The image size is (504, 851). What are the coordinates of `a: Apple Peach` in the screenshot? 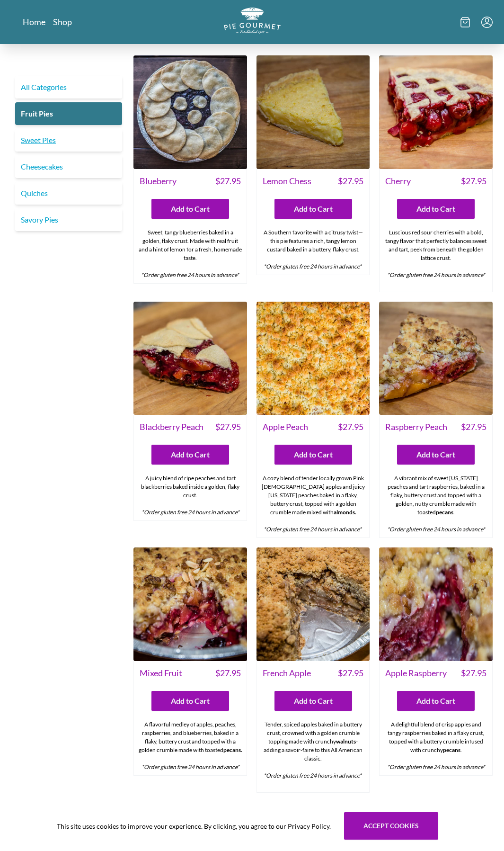 It's located at (314, 358).